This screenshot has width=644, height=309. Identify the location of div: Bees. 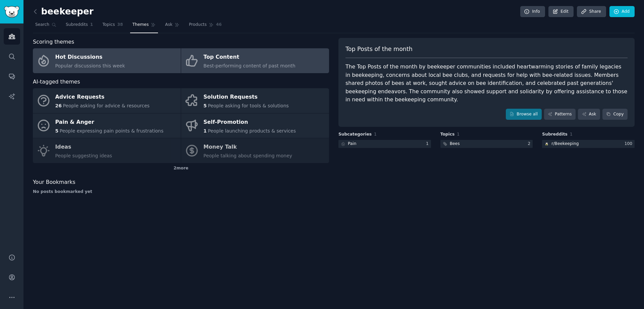
(455, 144).